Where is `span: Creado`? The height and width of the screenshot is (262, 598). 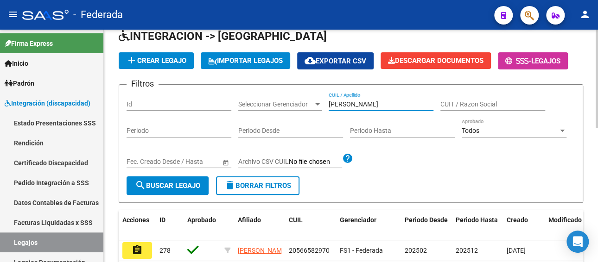
span: Creado is located at coordinates (517, 220).